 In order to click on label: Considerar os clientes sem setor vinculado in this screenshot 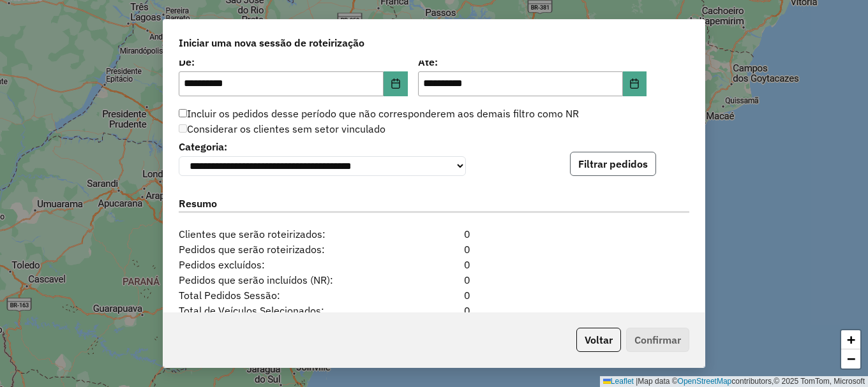, I will do `click(282, 129)`.